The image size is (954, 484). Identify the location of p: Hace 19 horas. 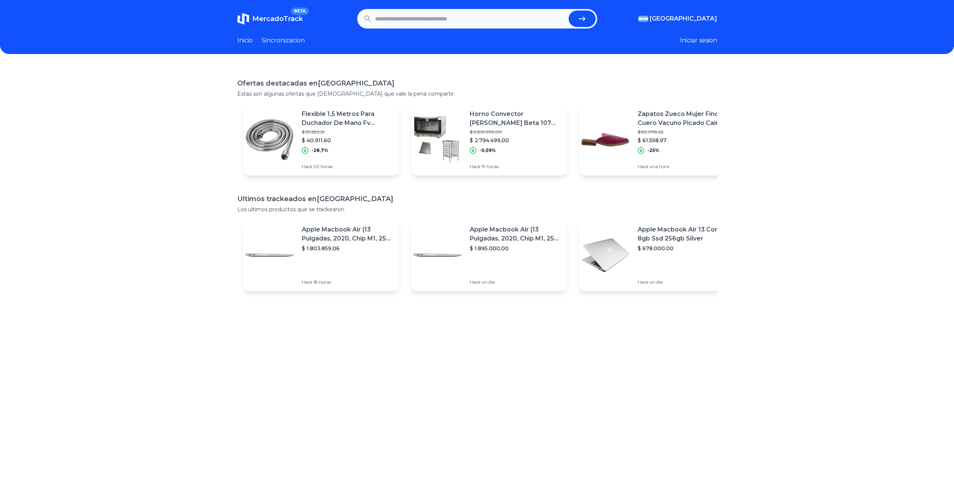
(516, 166).